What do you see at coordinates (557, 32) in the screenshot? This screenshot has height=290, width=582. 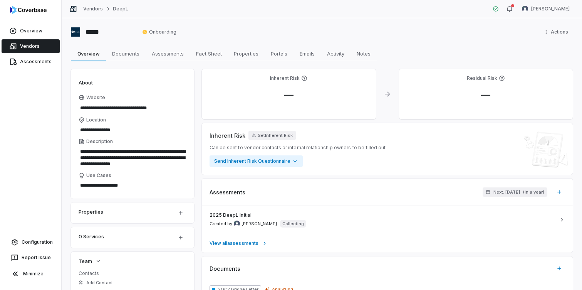 I see `button: More actions` at bounding box center [557, 32].